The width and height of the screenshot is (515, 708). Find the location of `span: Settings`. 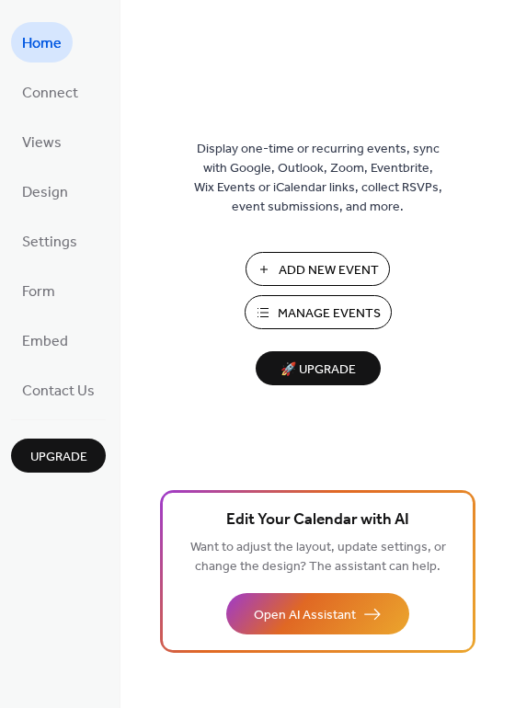

span: Settings is located at coordinates (50, 243).